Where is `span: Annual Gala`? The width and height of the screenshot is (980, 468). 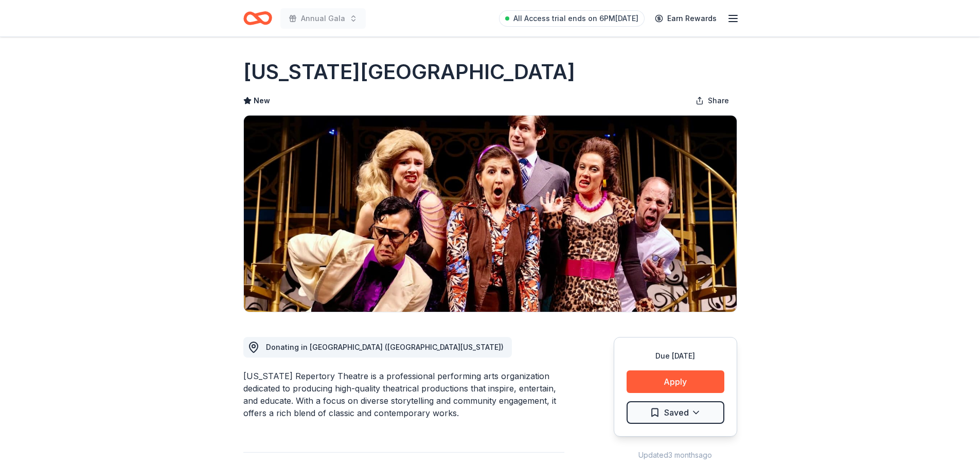
span: Annual Gala is located at coordinates (323, 18).